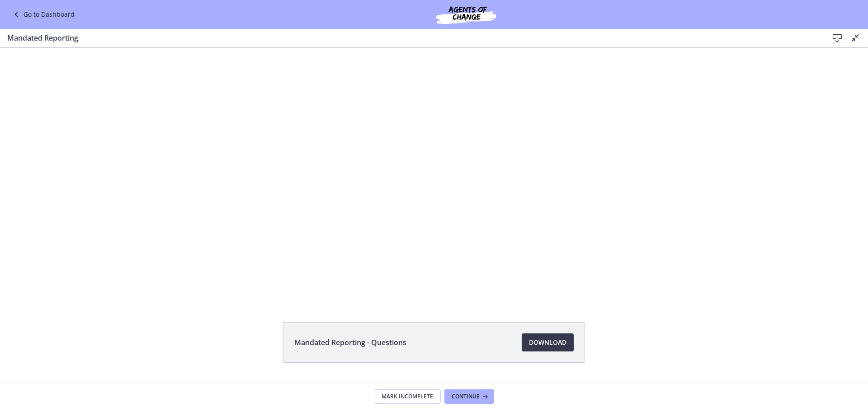  Describe the element at coordinates (466, 15) in the screenshot. I see `img: Agents of Change` at that location.